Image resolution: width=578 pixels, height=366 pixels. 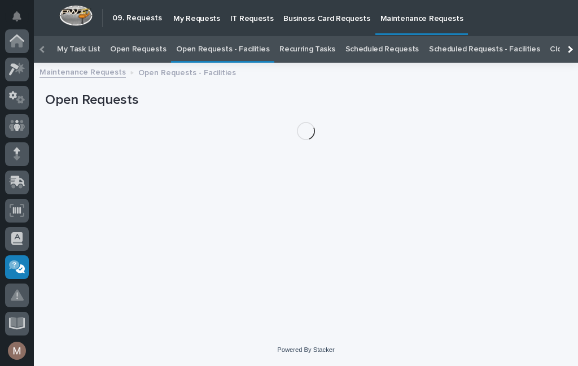 I want to click on a: Maintenance Requests, so click(x=82, y=71).